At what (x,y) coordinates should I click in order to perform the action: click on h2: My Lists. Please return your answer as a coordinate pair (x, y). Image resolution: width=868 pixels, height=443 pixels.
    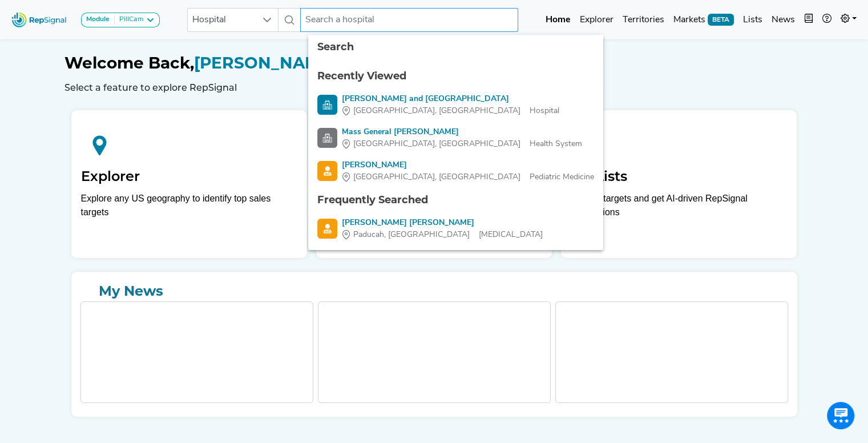
    Looking at the image, I should click on (678, 176).